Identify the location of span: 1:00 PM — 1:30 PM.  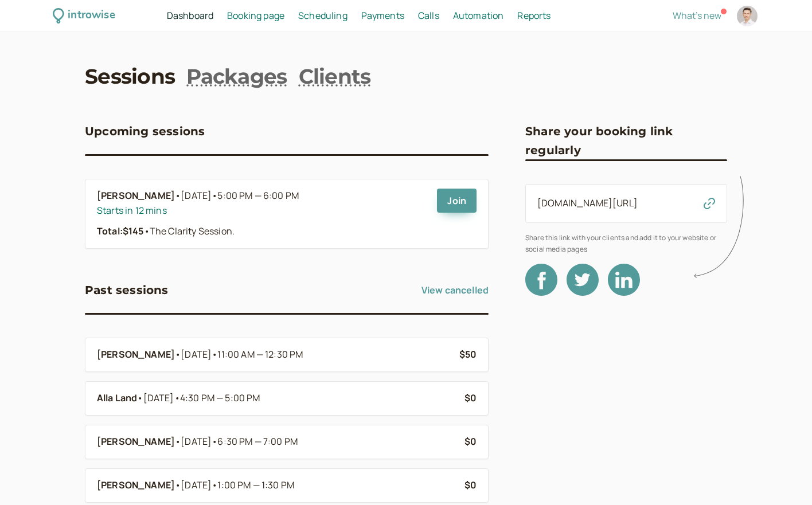
(255, 485).